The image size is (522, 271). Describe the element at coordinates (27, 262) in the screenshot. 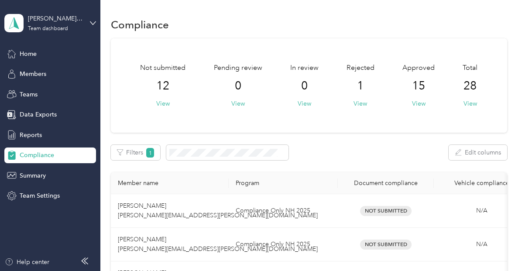

I see `button: Help center` at that location.